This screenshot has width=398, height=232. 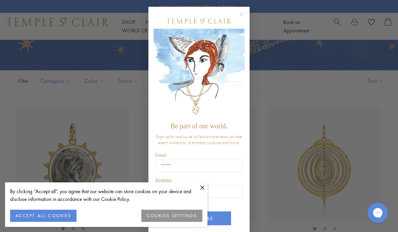 What do you see at coordinates (164, 180) in the screenshot?
I see `span: Birthday` at bounding box center [164, 180].